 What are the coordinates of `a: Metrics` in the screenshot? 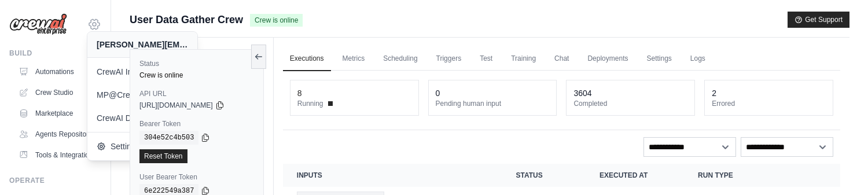 It's located at (354, 59).